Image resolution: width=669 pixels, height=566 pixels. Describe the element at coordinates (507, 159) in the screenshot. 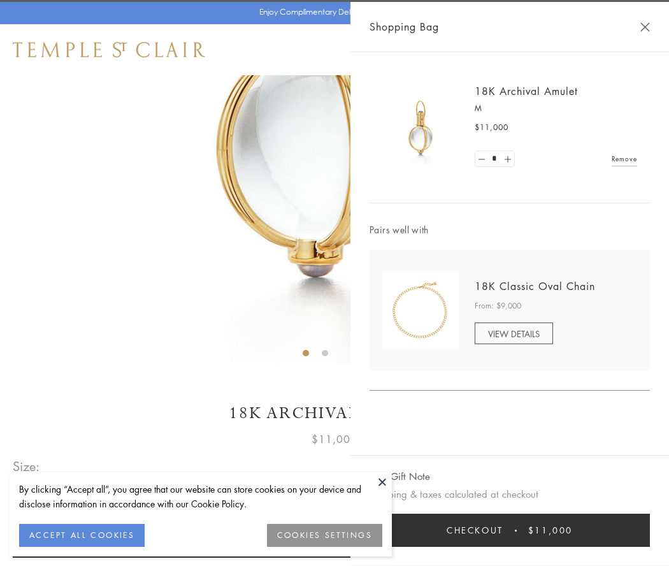

I see `a: Set quantity to 2` at that location.